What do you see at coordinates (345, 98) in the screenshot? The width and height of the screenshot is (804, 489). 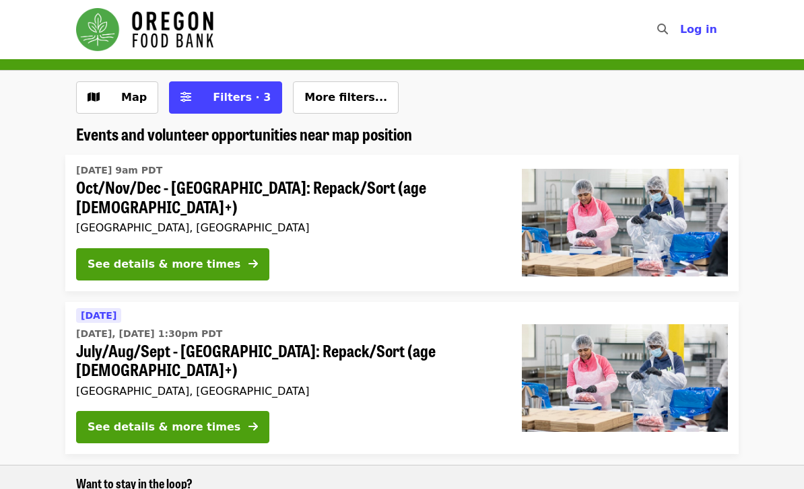 I see `button: More filters...` at bounding box center [345, 98].